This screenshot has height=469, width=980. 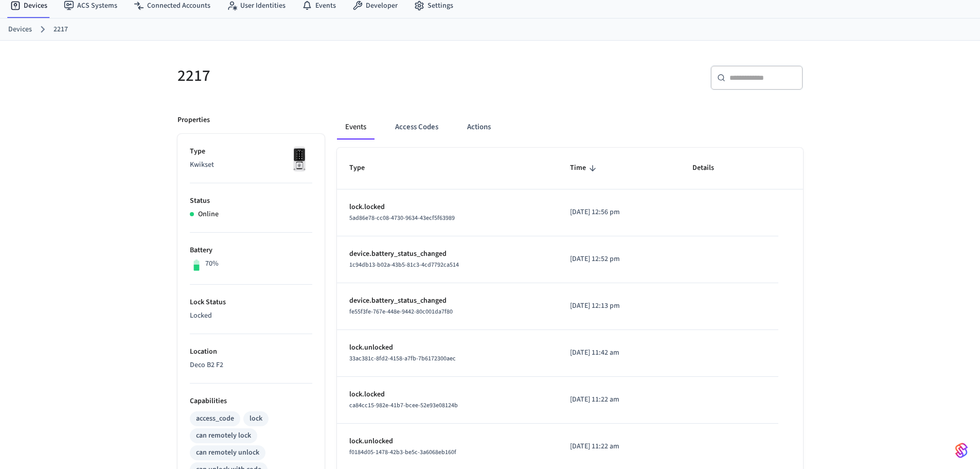 I want to click on p: 70%, so click(x=212, y=264).